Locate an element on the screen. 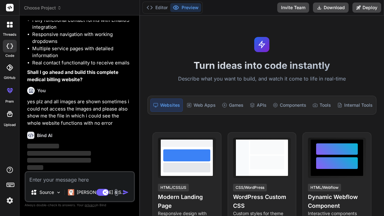  div: APIs is located at coordinates (258, 105).